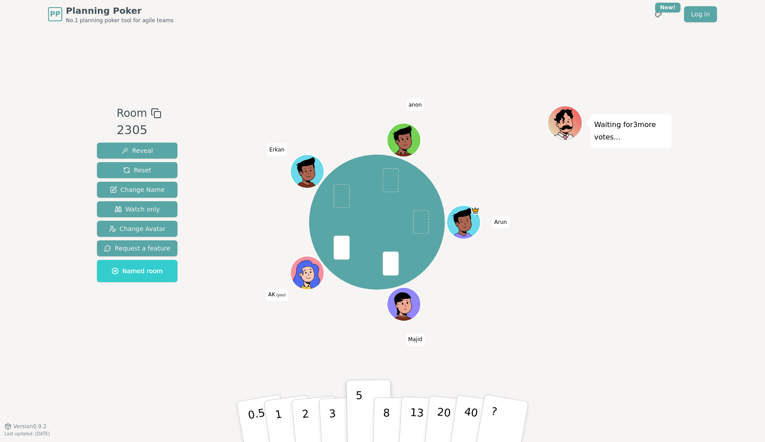 Image resolution: width=765 pixels, height=442 pixels. Describe the element at coordinates (111, 14) in the screenshot. I see `a: PPPlanning PokerNo.1 planning poker tool for agile teams` at that location.